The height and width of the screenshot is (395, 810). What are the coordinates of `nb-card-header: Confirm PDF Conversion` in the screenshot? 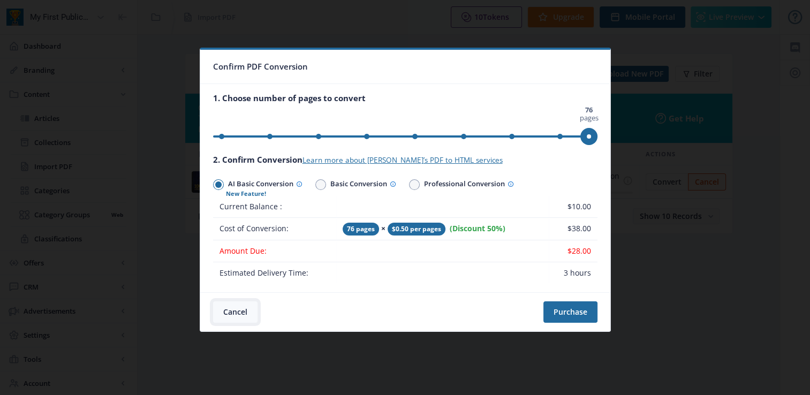 It's located at (405, 67).